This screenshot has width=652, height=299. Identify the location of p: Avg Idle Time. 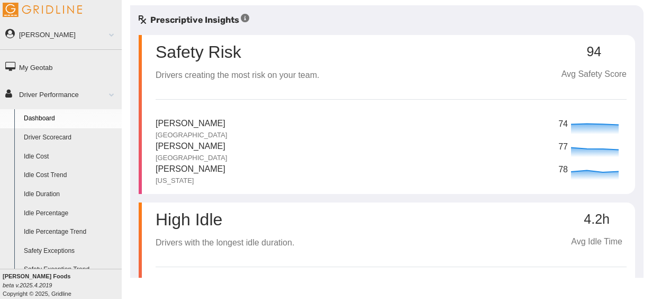
(597, 241).